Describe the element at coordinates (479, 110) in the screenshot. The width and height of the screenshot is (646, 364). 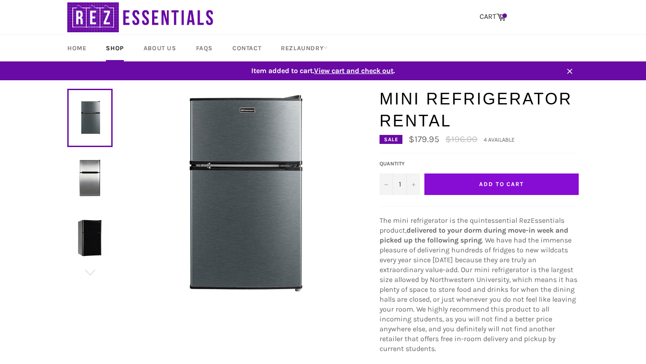
I see `h1: Mini Refrigerator Rental` at that location.